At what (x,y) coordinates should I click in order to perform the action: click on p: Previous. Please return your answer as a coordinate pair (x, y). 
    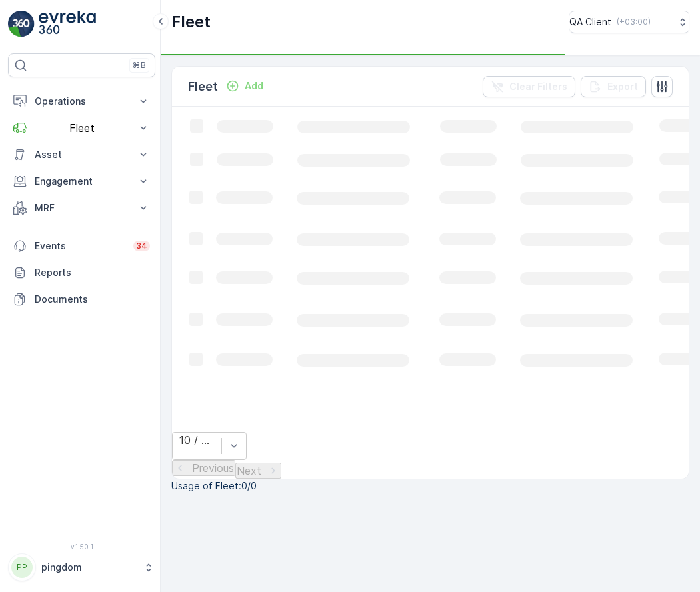
    Looking at the image, I should click on (212, 468).